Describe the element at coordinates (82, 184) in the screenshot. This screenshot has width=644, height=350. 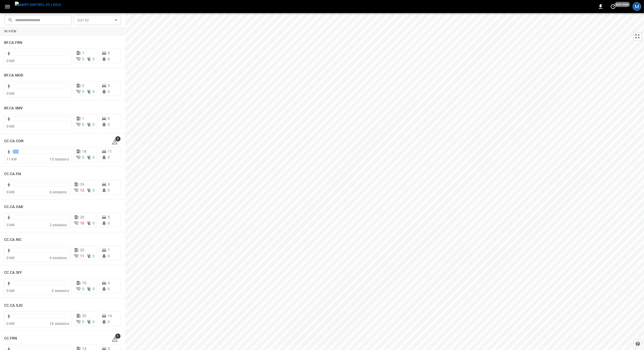
I see `span: 24` at that location.